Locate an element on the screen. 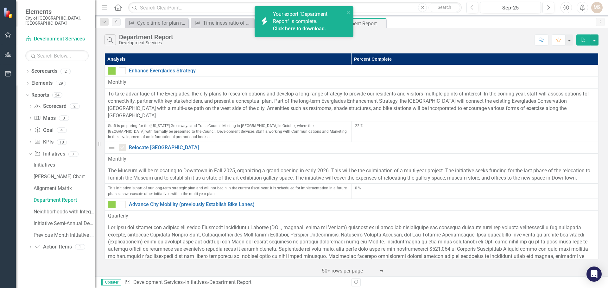  div: 29 is located at coordinates (61, 83).